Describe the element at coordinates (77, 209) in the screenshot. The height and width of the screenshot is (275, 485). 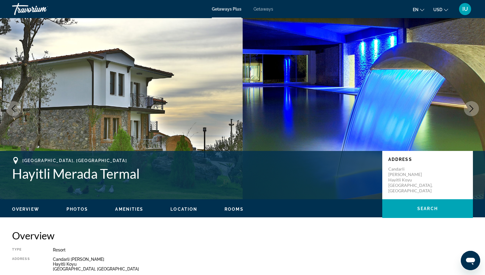
I see `button: Photos` at that location.